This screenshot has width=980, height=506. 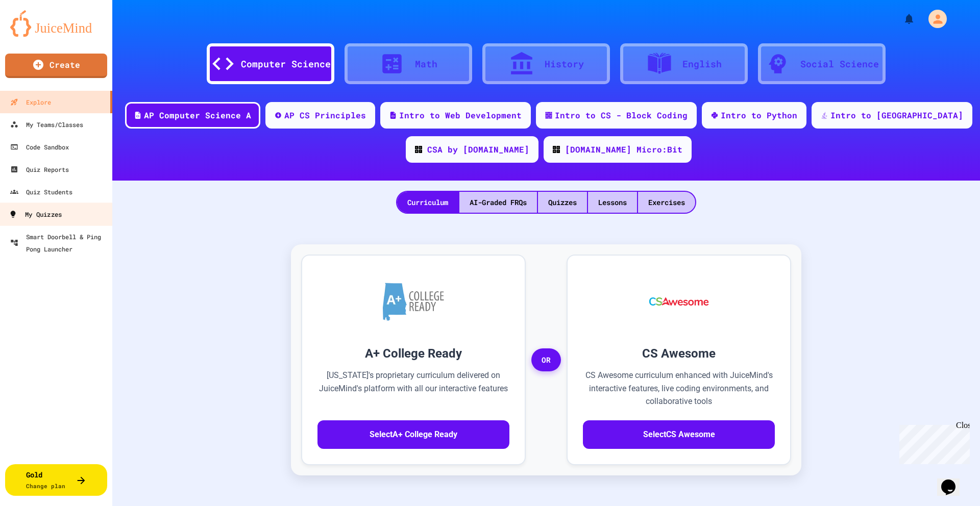 I want to click on div: AP CS Principles, so click(x=325, y=115).